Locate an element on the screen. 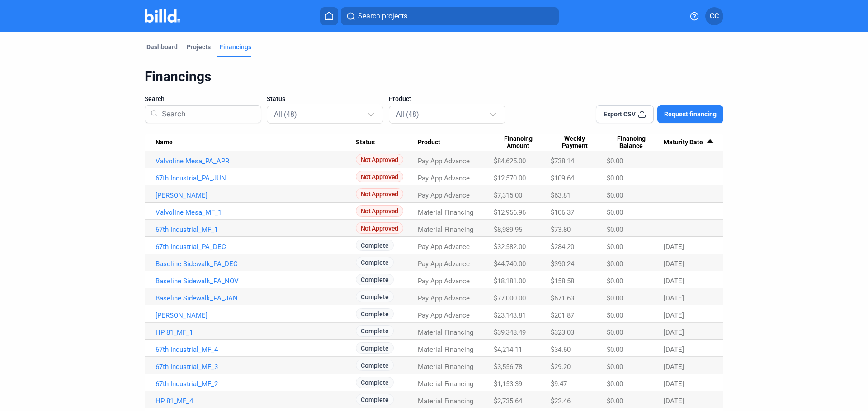 This screenshot has width=868, height=411. span: $3,556.78 is located at coordinates (508, 367).